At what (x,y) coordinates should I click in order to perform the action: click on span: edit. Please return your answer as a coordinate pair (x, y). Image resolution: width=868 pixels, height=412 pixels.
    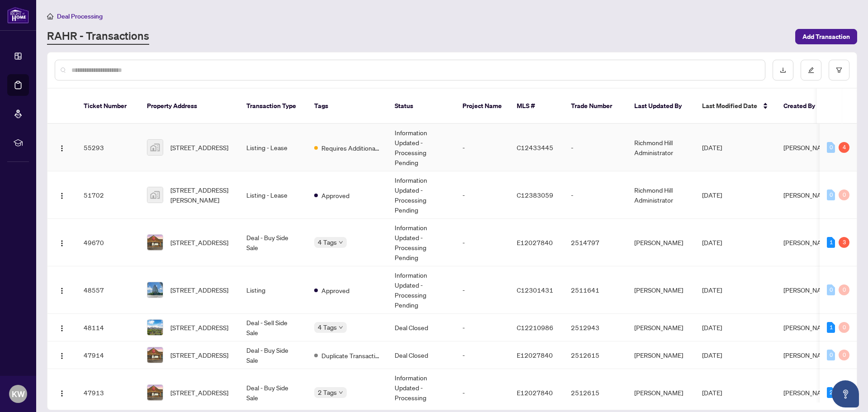
    Looking at the image, I should click on (811, 70).